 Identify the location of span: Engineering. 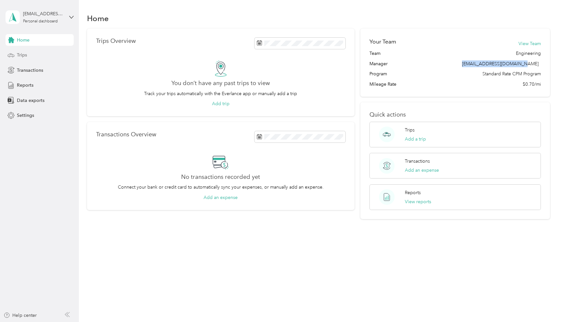
(528, 53).